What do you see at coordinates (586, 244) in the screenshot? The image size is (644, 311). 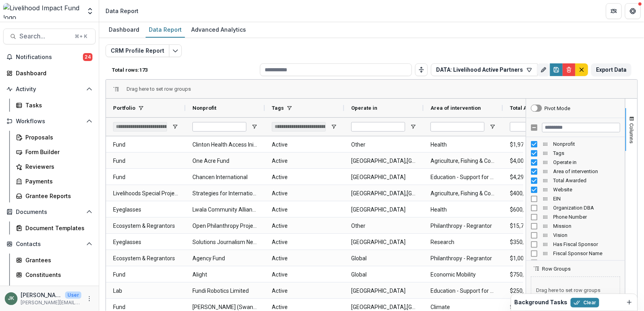 I see `span: Has Fiscal Sponsor` at bounding box center [586, 244].